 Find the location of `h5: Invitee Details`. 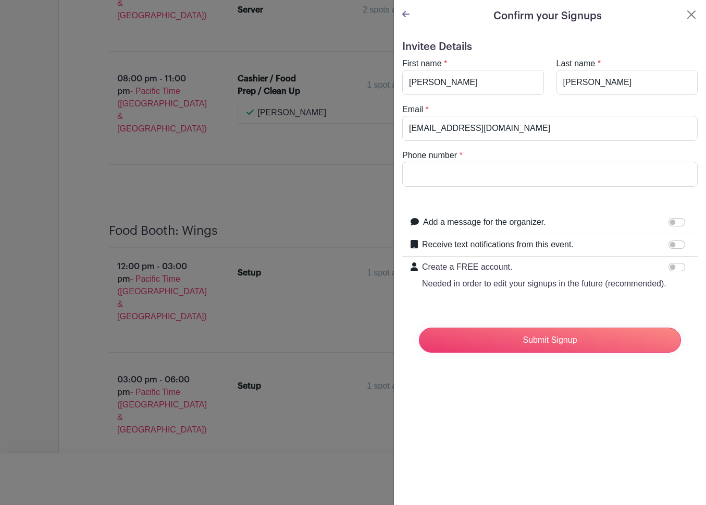

h5: Invitee Details is located at coordinates (550, 47).